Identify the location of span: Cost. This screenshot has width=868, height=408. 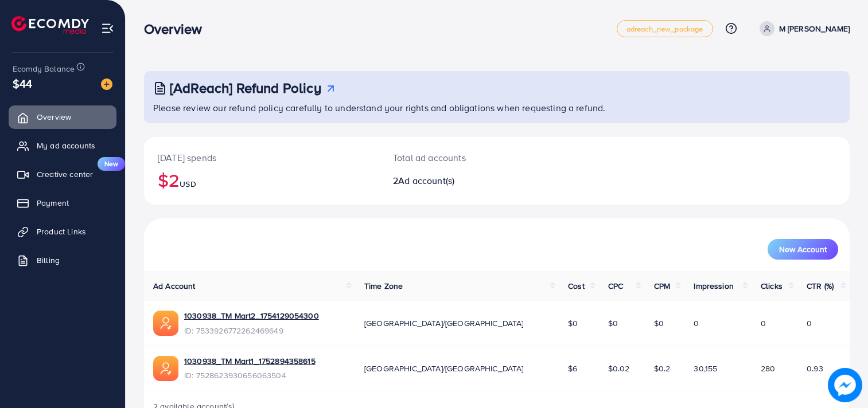
(576, 286).